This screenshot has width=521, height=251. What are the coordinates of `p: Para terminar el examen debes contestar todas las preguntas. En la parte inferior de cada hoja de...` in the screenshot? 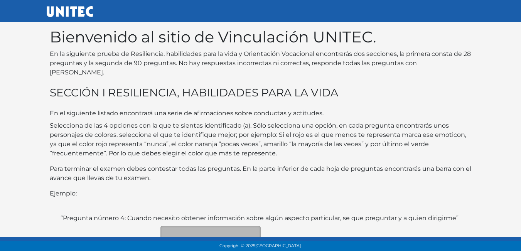 It's located at (261, 173).